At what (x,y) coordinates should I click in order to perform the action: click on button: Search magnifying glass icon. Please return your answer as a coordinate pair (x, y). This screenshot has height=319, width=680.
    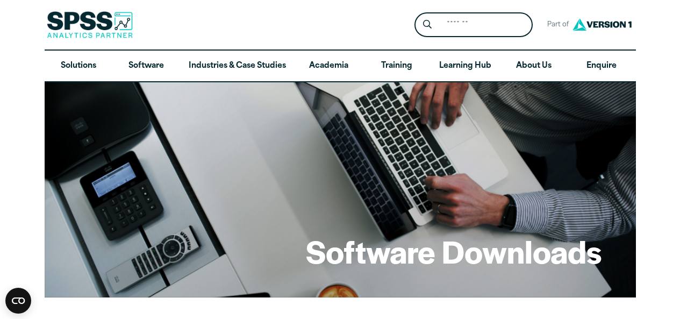
    Looking at the image, I should click on (427, 25).